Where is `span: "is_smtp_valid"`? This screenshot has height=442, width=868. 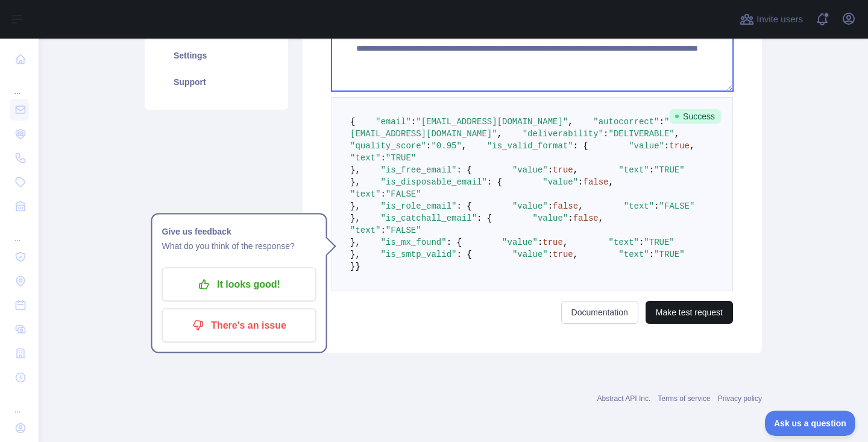
span: "is_smtp_valid" is located at coordinates (418, 254).